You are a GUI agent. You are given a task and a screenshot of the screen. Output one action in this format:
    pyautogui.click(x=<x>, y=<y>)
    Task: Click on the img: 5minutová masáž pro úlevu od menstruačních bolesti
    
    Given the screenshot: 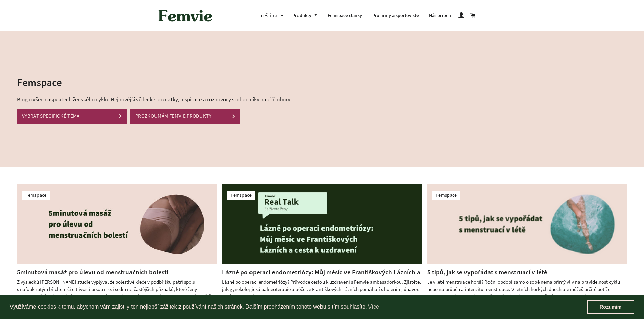 What is the action you would take?
    pyautogui.click(x=117, y=224)
    